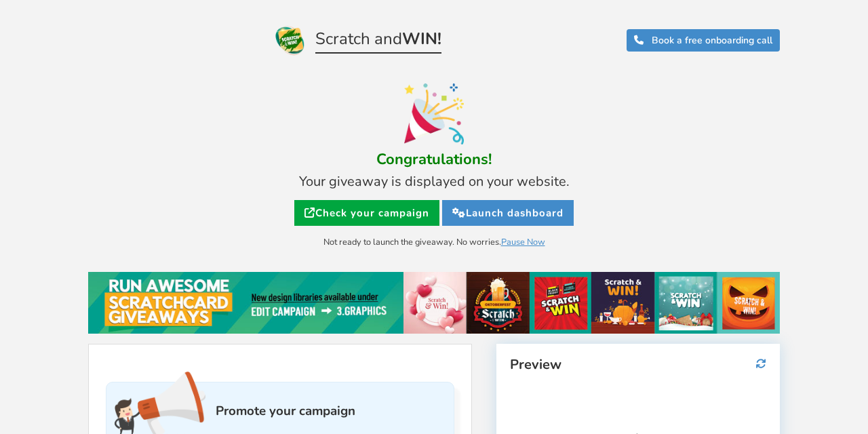 The height and width of the screenshot is (434, 868). What do you see at coordinates (523, 242) in the screenshot?
I see `a: Pause Now` at bounding box center [523, 242].